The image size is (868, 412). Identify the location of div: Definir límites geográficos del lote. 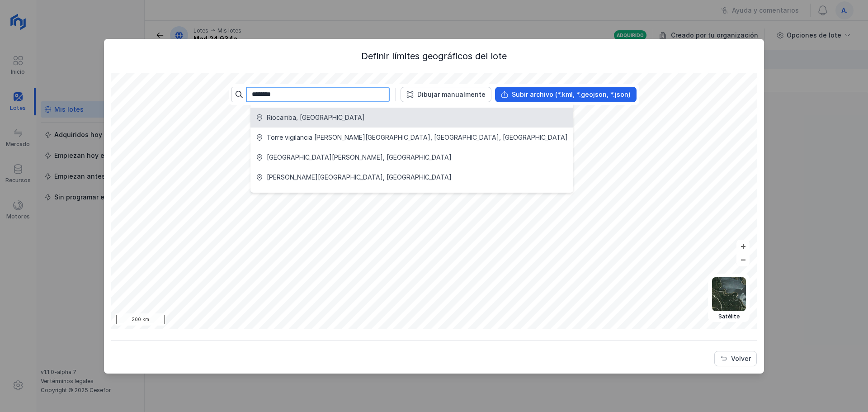
(434, 56).